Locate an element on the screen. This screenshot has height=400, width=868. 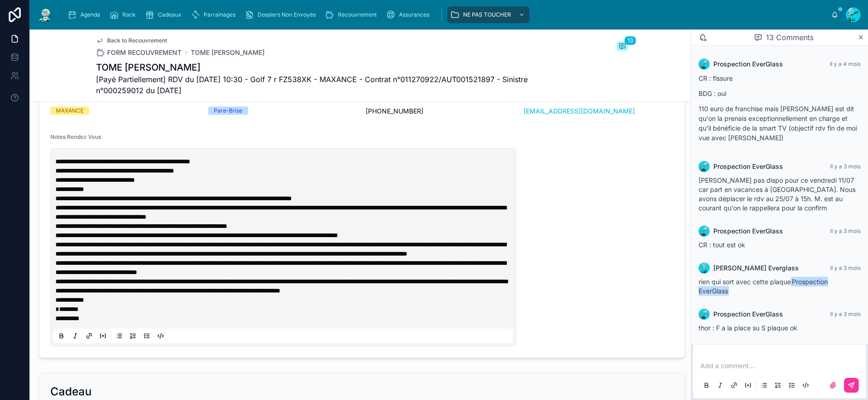
span: Il y a 4 mois is located at coordinates (845, 64).